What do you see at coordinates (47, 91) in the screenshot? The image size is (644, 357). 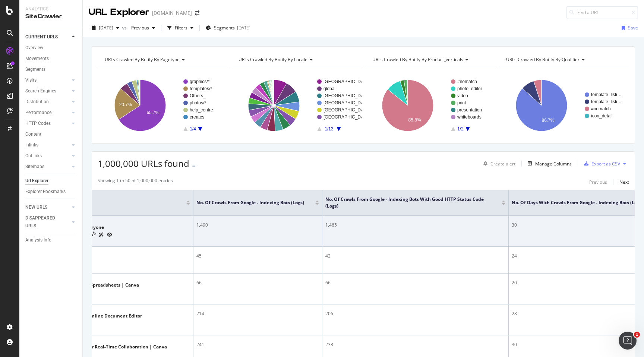 I see `a: Search Engines` at bounding box center [47, 91].